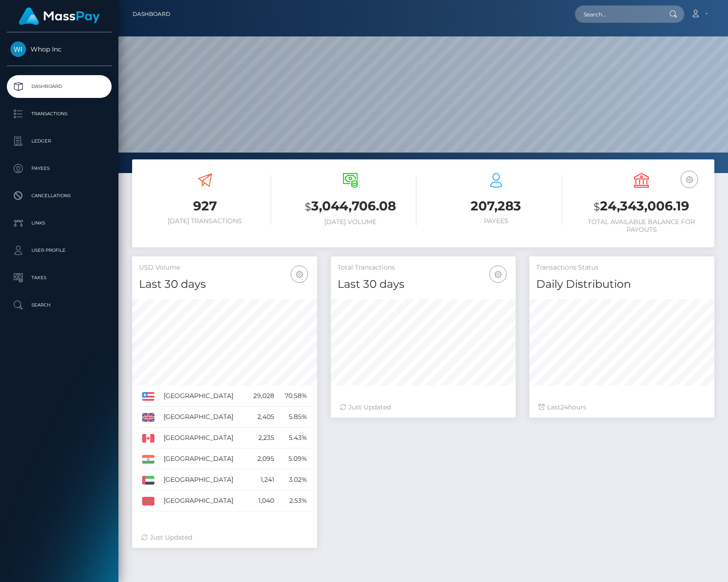  I want to click on td: 5.85%, so click(294, 417).